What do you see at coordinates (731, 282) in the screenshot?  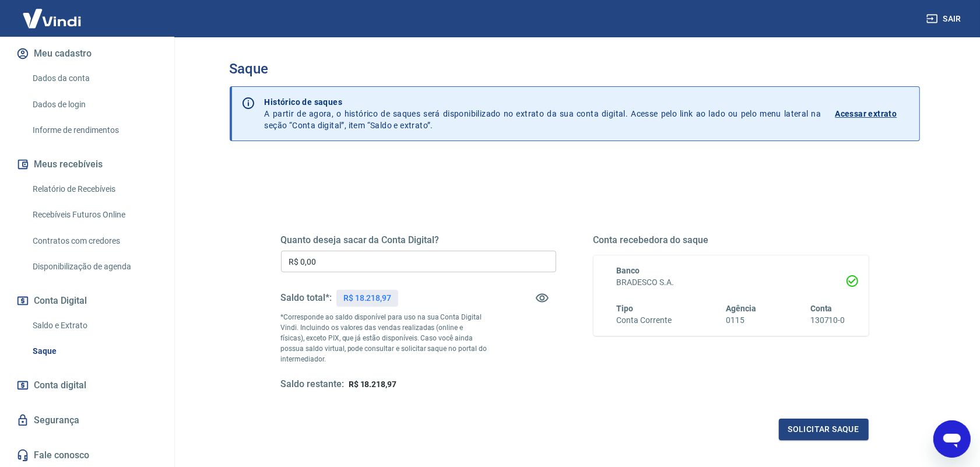 I see `h6: BRADESCO S.A.` at bounding box center [731, 282].